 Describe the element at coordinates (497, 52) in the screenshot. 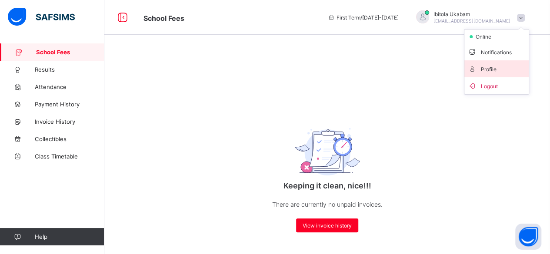

I see `span: Notifications` at that location.